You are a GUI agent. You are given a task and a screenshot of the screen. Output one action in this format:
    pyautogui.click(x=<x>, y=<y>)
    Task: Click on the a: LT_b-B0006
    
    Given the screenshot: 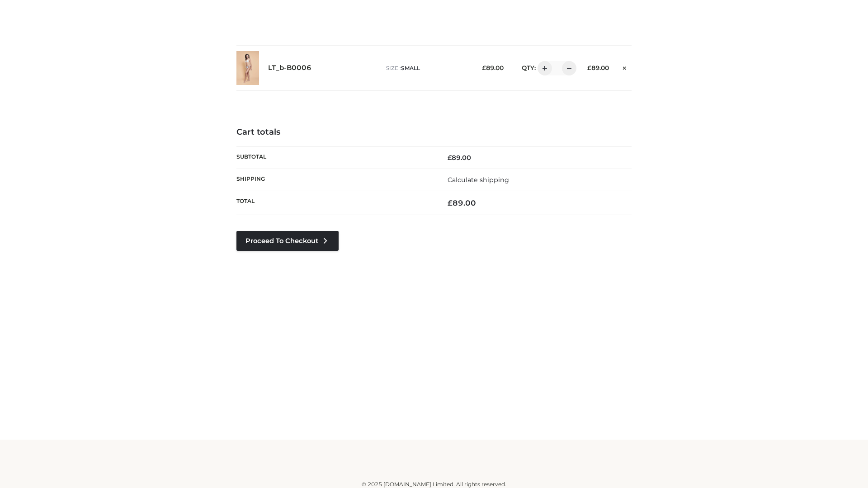 What is the action you would take?
    pyautogui.click(x=290, y=67)
    